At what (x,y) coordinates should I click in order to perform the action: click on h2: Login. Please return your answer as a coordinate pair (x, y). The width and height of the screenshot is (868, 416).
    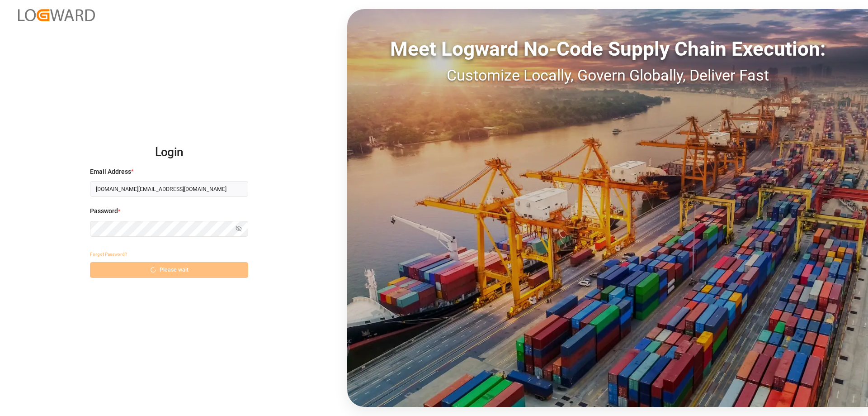
    Looking at the image, I should click on (169, 152).